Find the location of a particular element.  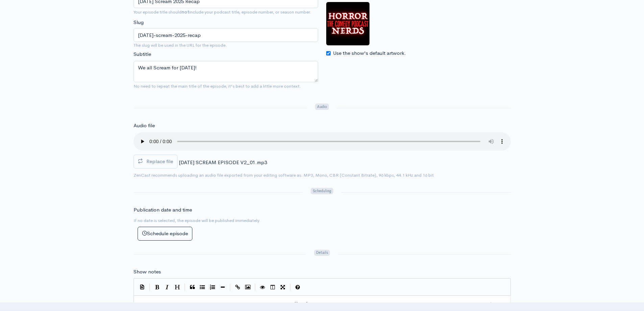

button: Bold is located at coordinates (157, 287).